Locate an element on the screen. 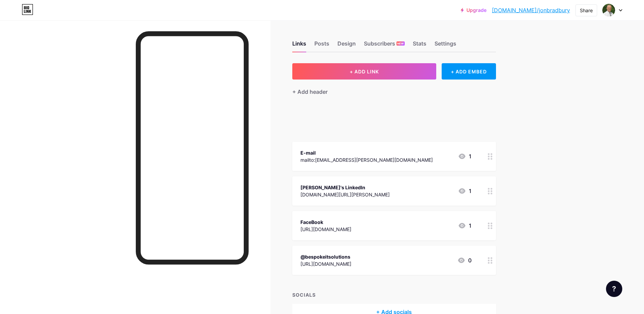 The image size is (644, 314). div: + ADD EMBED is located at coordinates (469, 72).